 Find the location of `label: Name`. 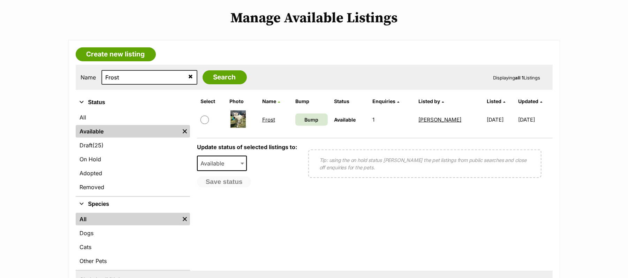

label: Name is located at coordinates (89, 77).